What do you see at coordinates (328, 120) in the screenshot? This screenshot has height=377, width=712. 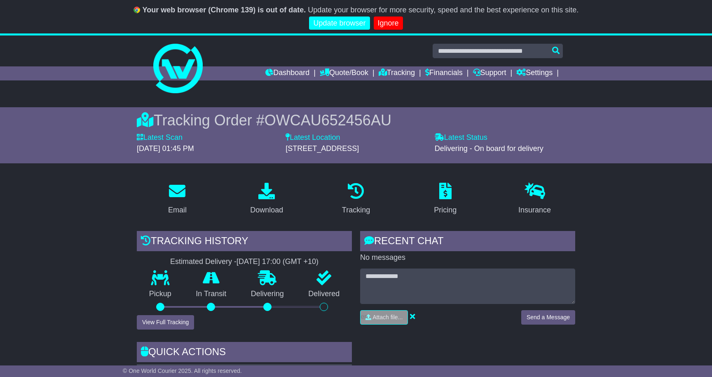 I see `span: OWCAU652456AU` at bounding box center [328, 120].